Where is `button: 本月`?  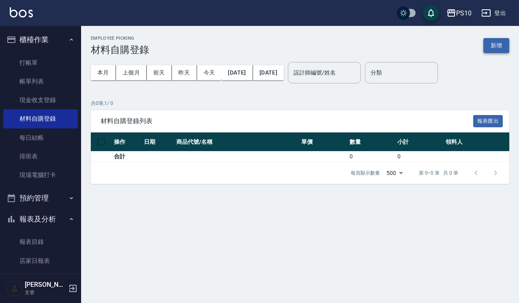 button: 本月 is located at coordinates (103, 73).